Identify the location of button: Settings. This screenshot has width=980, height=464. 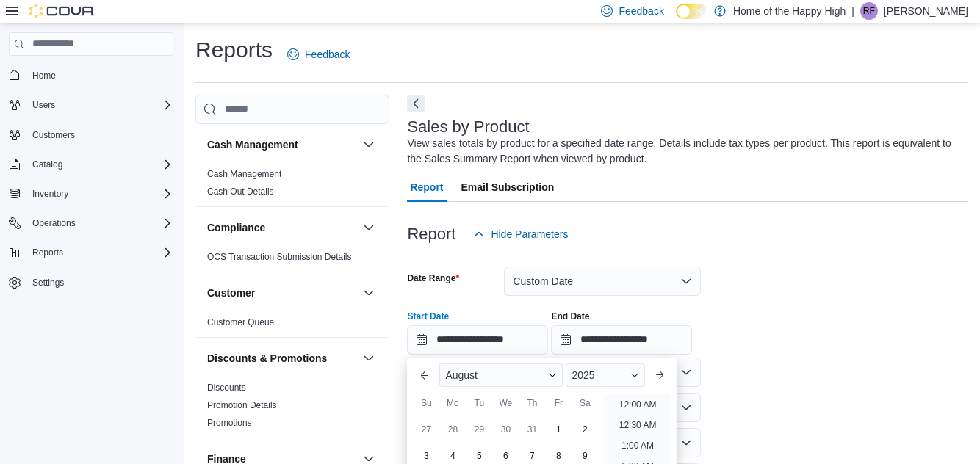
(91, 282).